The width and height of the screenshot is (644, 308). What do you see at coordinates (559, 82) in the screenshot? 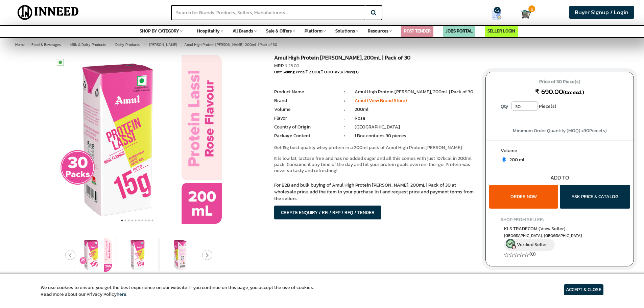
I see `span: Price of 30 Piece(s)` at bounding box center [559, 82].